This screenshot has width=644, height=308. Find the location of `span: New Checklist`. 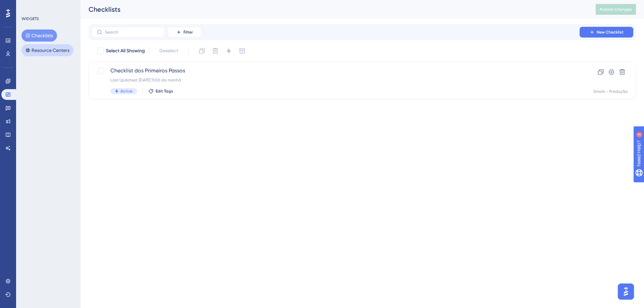

span: New Checklist is located at coordinates (610, 32).